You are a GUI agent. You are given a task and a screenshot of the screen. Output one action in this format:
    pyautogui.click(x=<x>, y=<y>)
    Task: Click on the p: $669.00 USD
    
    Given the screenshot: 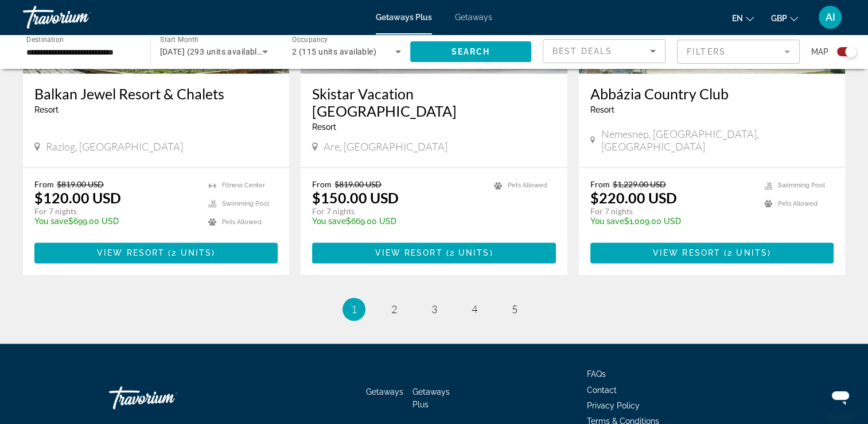 What is the action you would take?
    pyautogui.click(x=397, y=221)
    